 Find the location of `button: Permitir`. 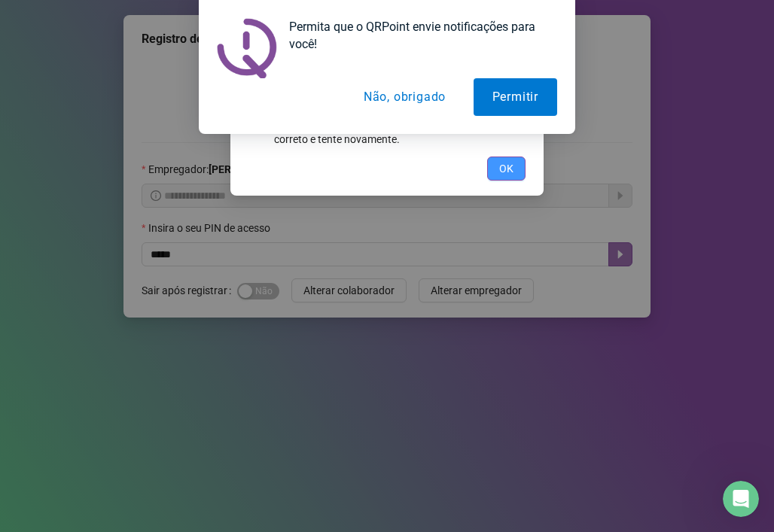

button: Permitir is located at coordinates (515, 97).